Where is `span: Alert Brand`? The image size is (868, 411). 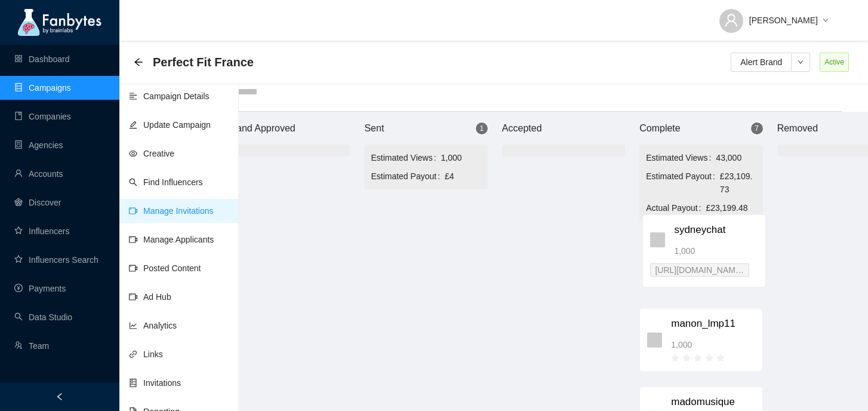 span: Alert Brand is located at coordinates (762, 62).